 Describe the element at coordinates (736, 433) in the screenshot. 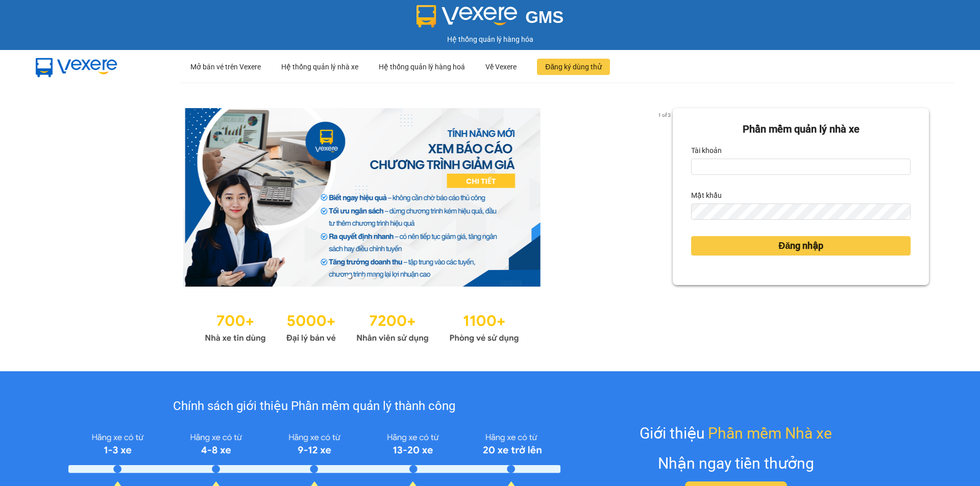

I see `div: Giới thiệu` at that location.